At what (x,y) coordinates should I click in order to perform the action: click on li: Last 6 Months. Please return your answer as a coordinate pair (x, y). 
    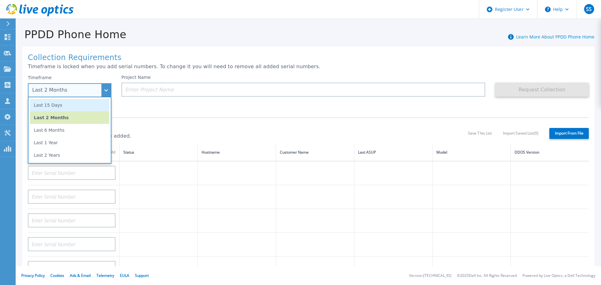
    Looking at the image, I should click on (70, 130).